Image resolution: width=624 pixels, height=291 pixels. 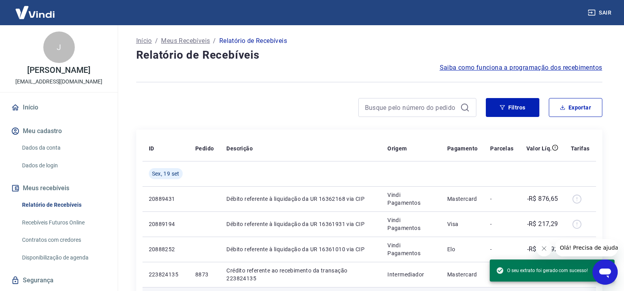 I want to click on p: Pedido, so click(x=204, y=148).